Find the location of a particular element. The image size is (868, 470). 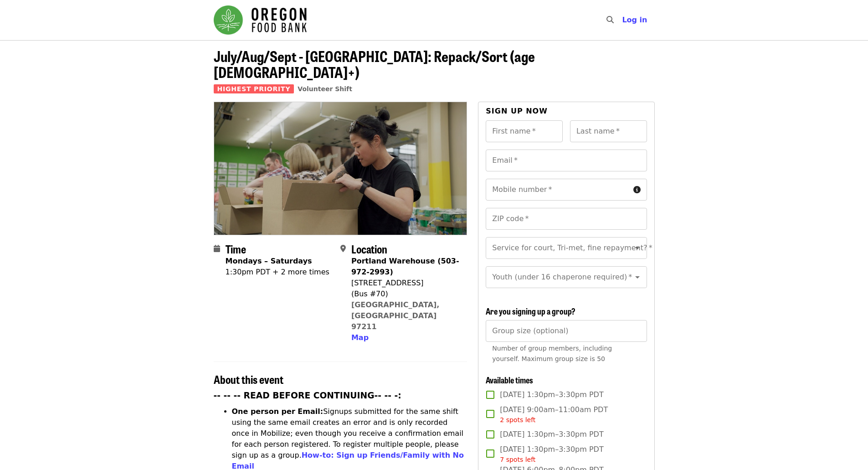

span: Log in is located at coordinates (635, 20).